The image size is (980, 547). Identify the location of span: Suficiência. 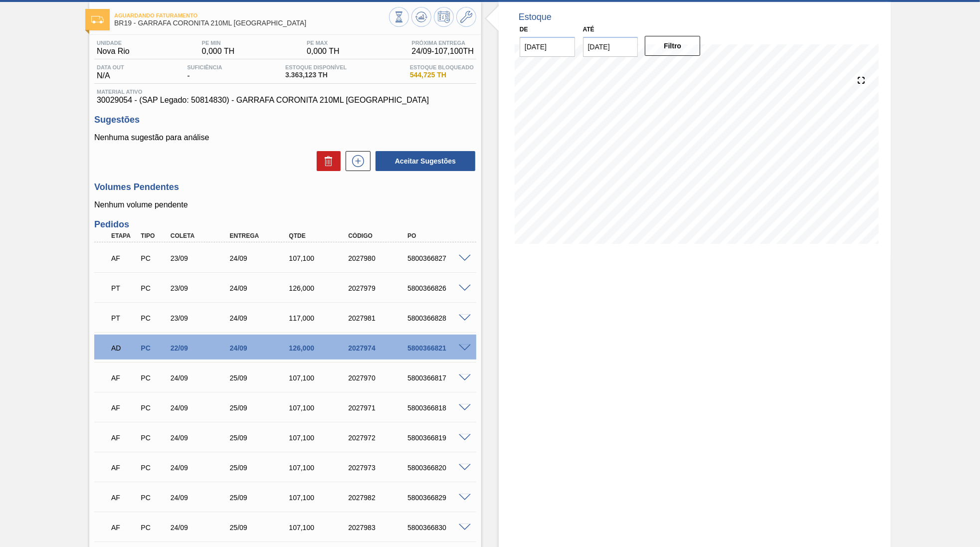
(204, 67).